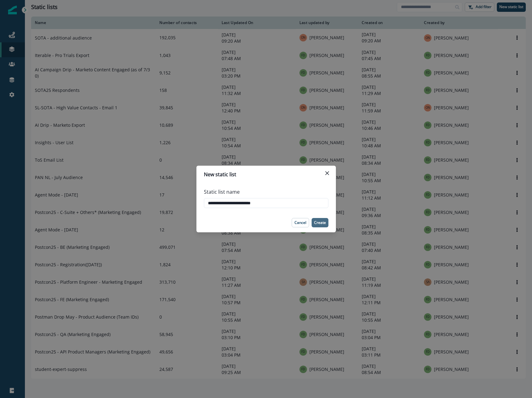 The width and height of the screenshot is (532, 398). What do you see at coordinates (327, 173) in the screenshot?
I see `button: Close` at bounding box center [327, 173].